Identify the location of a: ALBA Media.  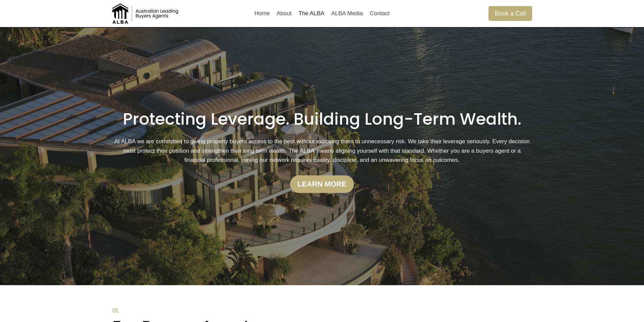
(348, 13).